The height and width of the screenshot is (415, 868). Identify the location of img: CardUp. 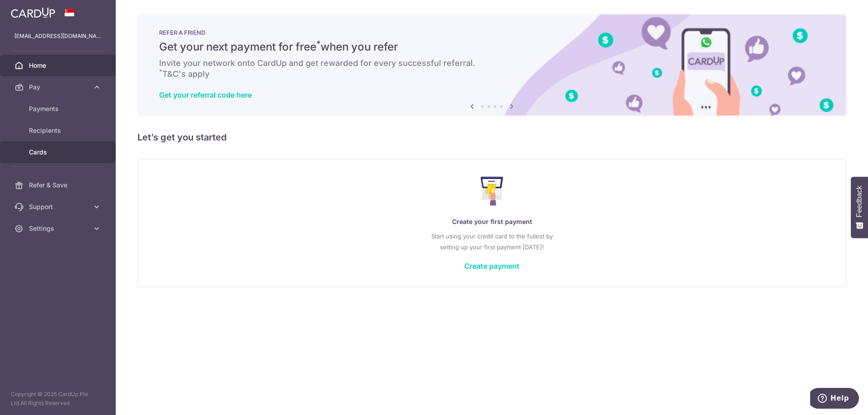
(33, 12).